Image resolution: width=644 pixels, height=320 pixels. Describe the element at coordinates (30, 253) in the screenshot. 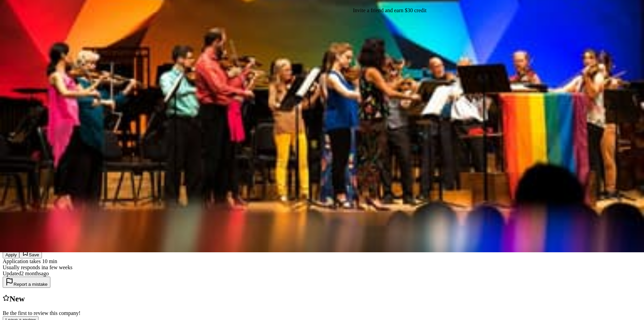

I see `button: Save` at that location.